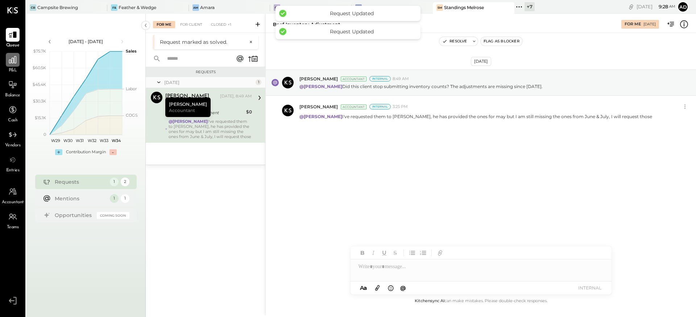 The width and height of the screenshot is (696, 317). Describe the element at coordinates (13, 228) in the screenshot. I see `span: Teams` at that location.